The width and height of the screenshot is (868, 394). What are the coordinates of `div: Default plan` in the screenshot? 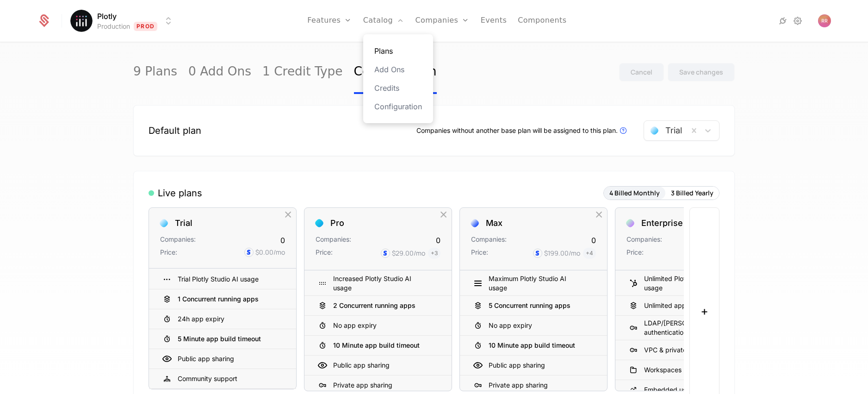 It's located at (175, 131).